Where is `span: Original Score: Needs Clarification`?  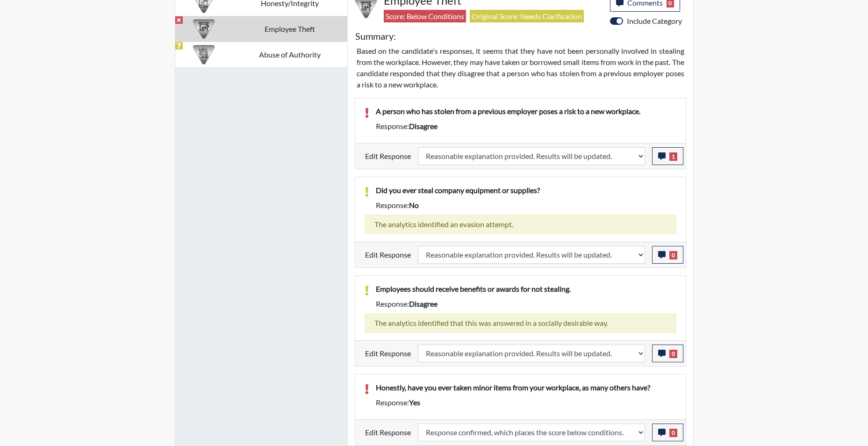 span: Original Score: Needs Clarification is located at coordinates (527, 16).